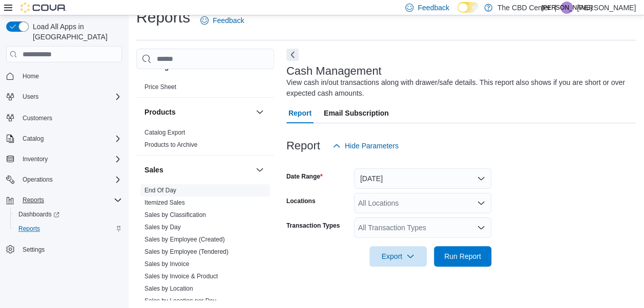 This screenshot has width=644, height=308. What do you see at coordinates (164, 133) in the screenshot?
I see `span: Catalog Export` at bounding box center [164, 133].